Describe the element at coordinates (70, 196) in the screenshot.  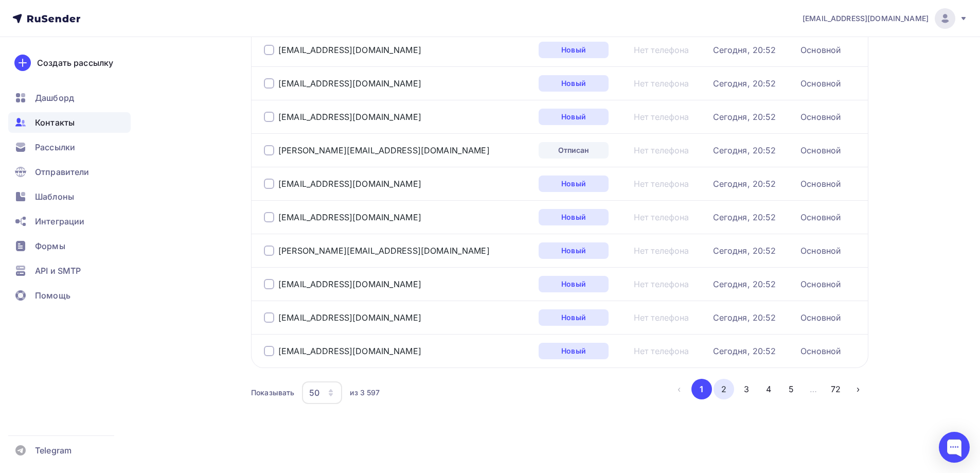
I see `a: Шаблоны` at that location.